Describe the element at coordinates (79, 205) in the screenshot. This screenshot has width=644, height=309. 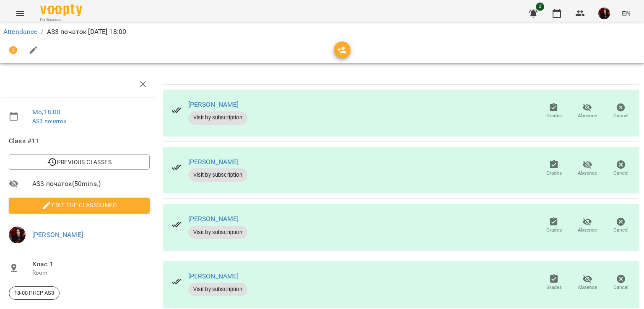
I see `button: Edit the class's Info` at that location.